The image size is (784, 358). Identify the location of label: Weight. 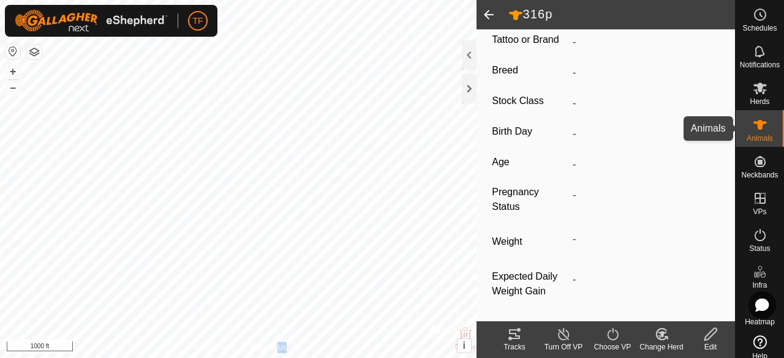
(530, 242).